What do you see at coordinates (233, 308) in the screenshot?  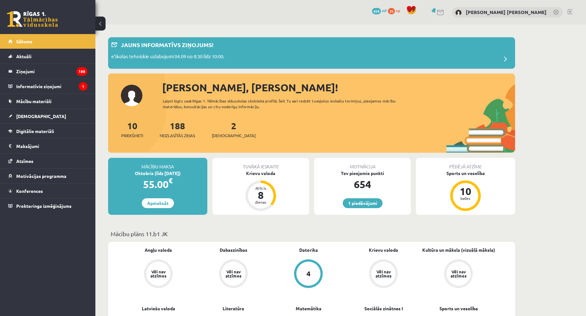 I see `a: Literatūra` at bounding box center [233, 308].